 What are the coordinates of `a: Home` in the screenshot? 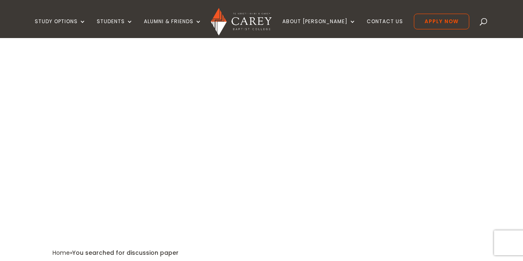 It's located at (61, 253).